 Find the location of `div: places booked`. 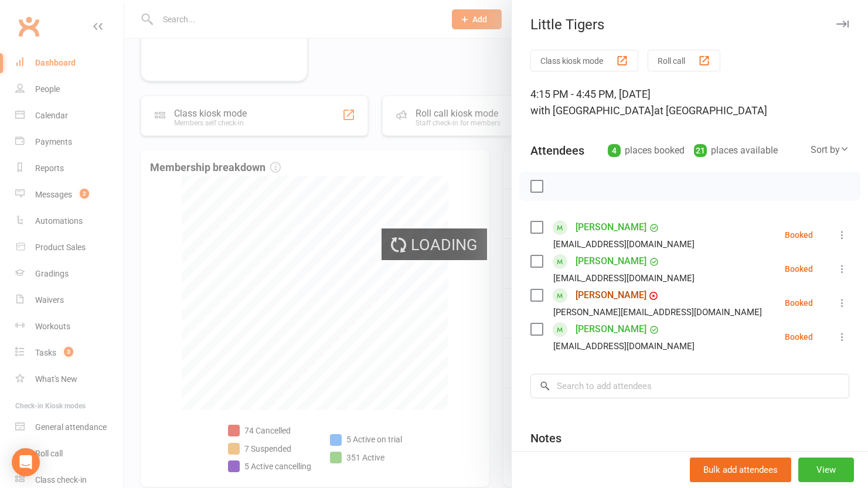

div: places booked is located at coordinates (646, 150).